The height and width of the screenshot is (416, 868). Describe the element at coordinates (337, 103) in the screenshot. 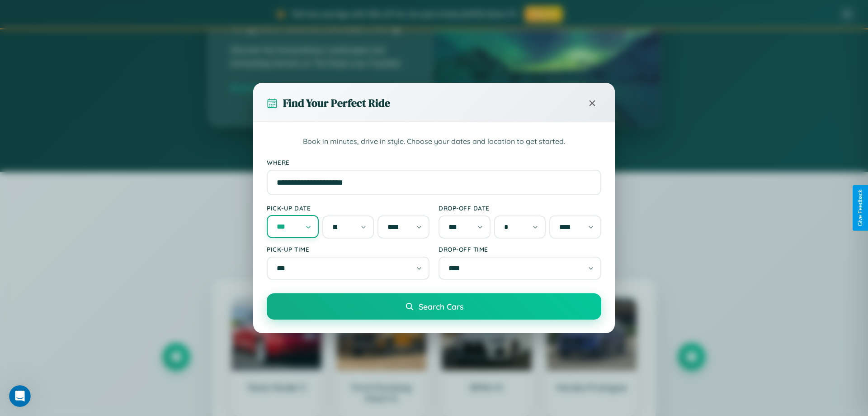

I see `h3: Find Your Perfect Ride` at that location.